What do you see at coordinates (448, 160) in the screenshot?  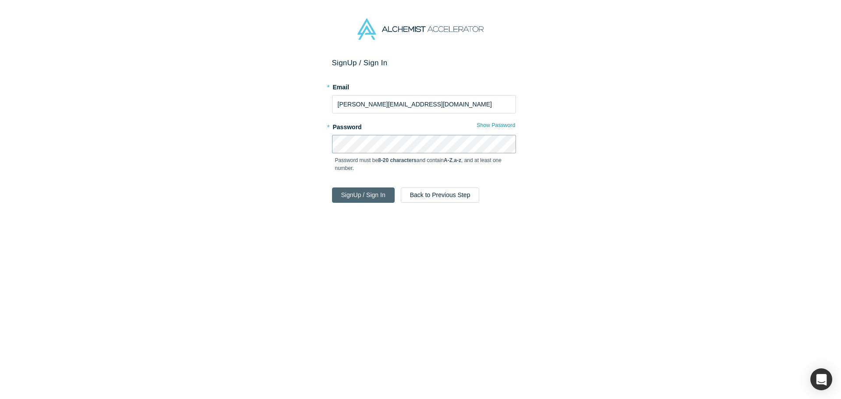 I see `strong: A-Z` at bounding box center [448, 160].